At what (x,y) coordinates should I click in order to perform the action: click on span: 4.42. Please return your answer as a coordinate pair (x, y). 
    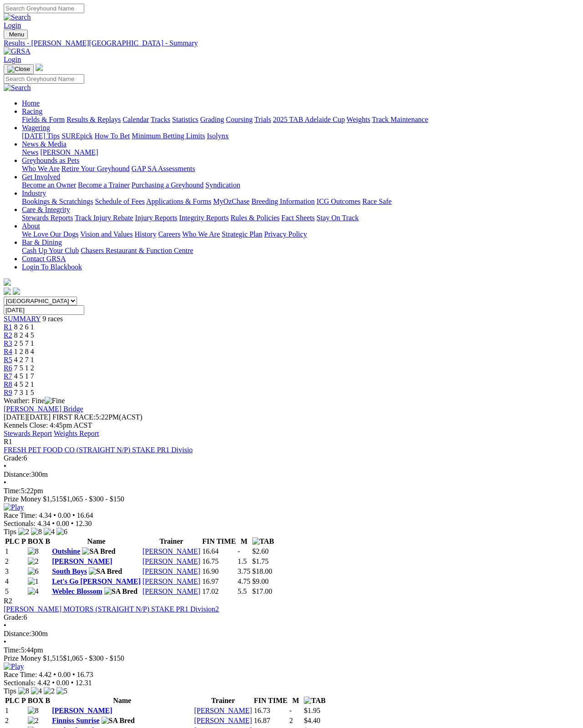
    Looking at the image, I should click on (45, 674).